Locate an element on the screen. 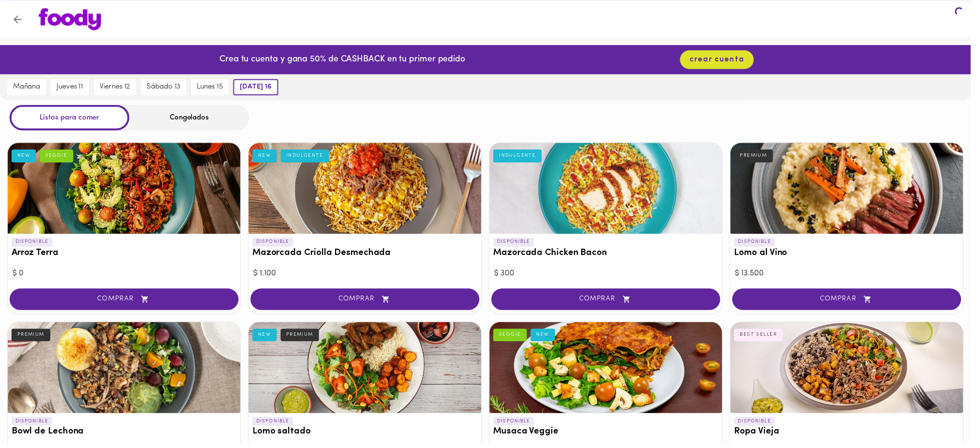 The image size is (980, 448). div: Mazorcada Criolla Desmechada is located at coordinates (369, 190).